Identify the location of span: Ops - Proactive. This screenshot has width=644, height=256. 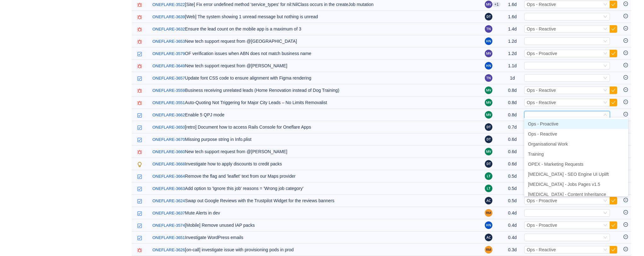
(543, 124).